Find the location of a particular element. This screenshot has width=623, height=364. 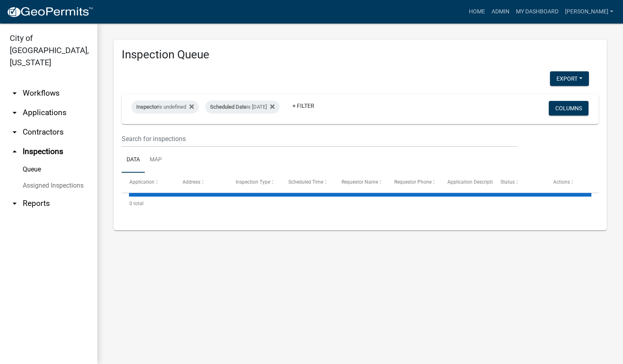

button: Columns is located at coordinates (569, 108).